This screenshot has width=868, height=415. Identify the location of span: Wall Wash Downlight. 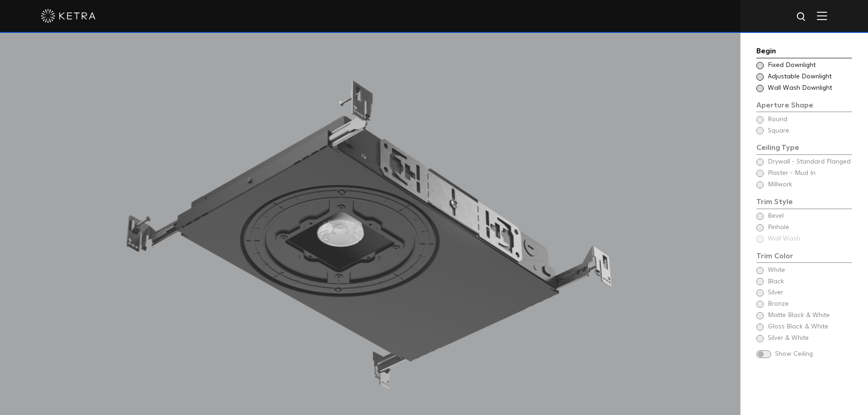
(809, 88).